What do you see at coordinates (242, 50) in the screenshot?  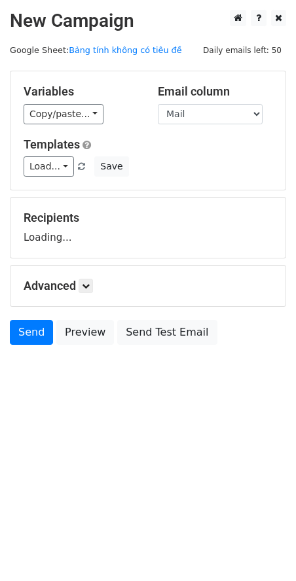 I see `span: Daily emails left: 50` at bounding box center [242, 50].